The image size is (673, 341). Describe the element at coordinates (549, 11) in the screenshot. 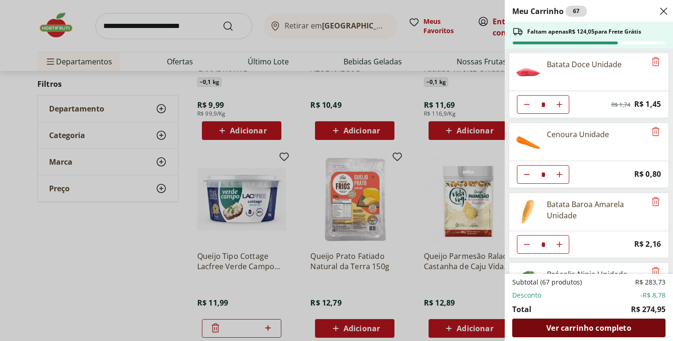

I see `h2: Meu Carrinho` at that location.